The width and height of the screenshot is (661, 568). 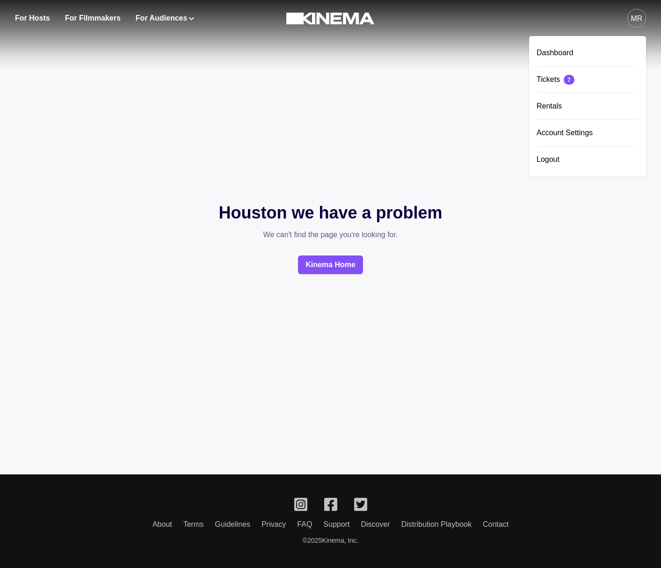 What do you see at coordinates (233, 524) in the screenshot?
I see `a: Guidelines` at bounding box center [233, 524].